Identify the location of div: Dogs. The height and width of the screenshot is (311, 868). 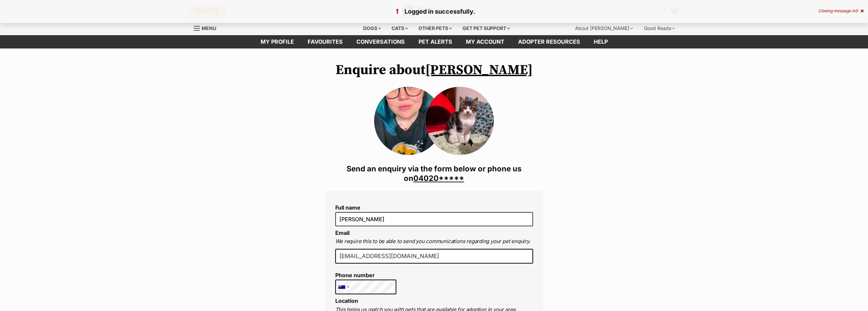
(372, 28).